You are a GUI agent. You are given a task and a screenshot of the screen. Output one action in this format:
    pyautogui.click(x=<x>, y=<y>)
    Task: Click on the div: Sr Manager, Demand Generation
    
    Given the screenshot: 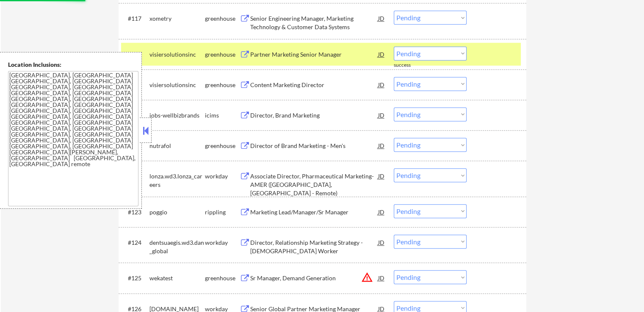 What is the action you would take?
    pyautogui.click(x=314, y=278)
    